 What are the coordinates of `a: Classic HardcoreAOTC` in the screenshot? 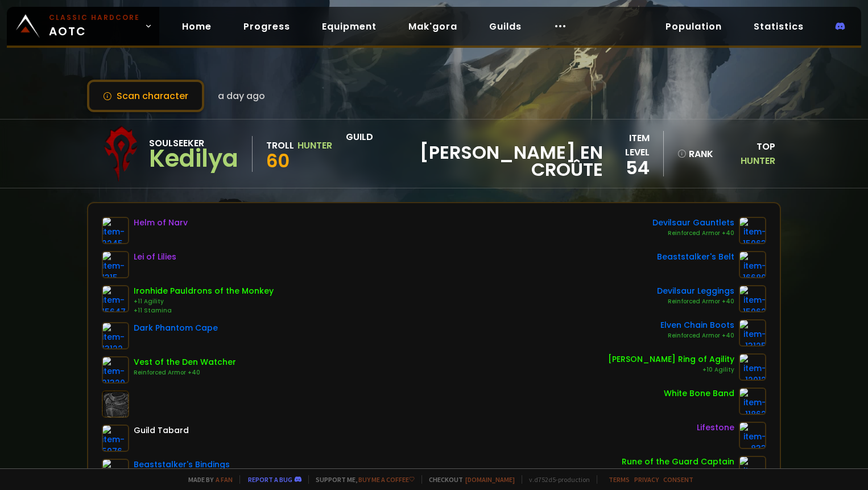 It's located at (83, 26).